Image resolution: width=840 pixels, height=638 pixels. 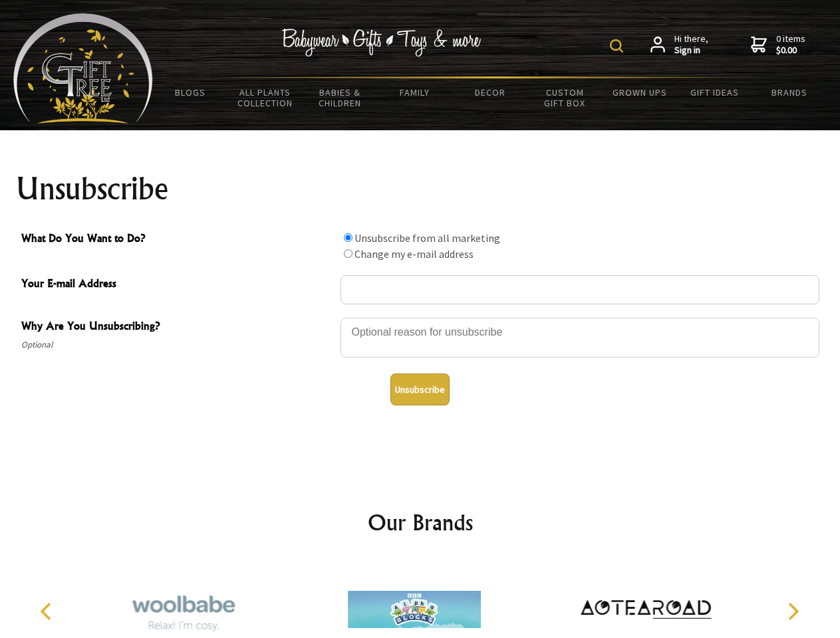 I want to click on img: Babyware - Gifts - Toys and more..., so click(x=83, y=69).